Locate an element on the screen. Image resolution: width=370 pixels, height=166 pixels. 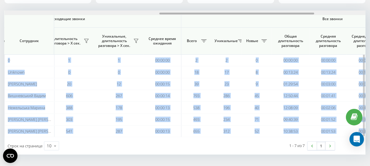
span: 538 is located at coordinates (196, 108).